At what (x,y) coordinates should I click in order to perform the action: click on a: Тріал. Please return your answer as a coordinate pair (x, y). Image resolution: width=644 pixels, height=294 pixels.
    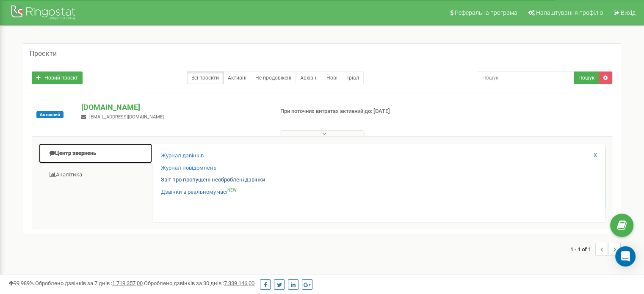
    Looking at the image, I should click on (353, 78).